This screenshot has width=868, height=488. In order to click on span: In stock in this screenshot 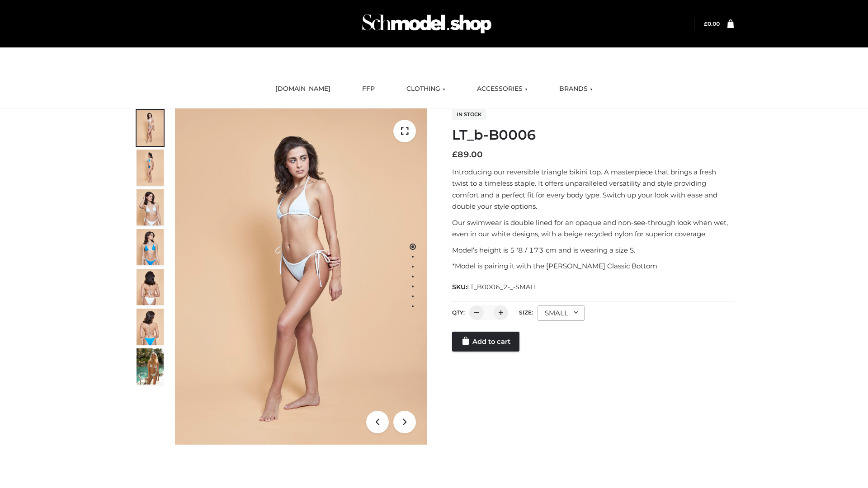, I will do `click(469, 114)`.